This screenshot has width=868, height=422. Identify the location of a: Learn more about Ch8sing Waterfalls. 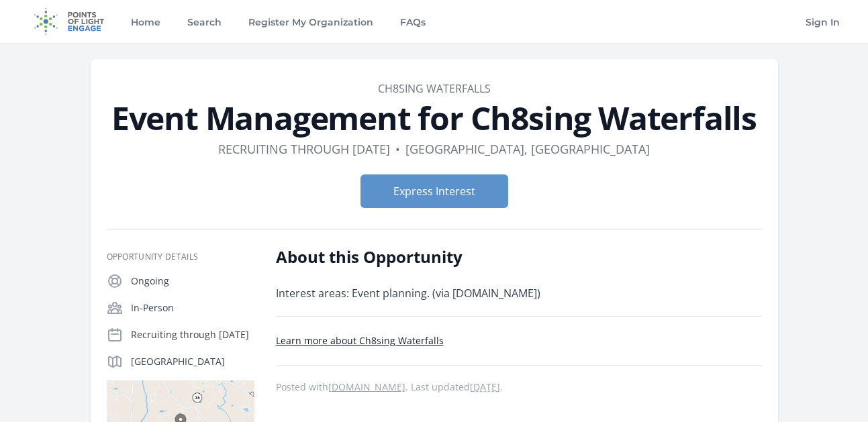
(360, 340).